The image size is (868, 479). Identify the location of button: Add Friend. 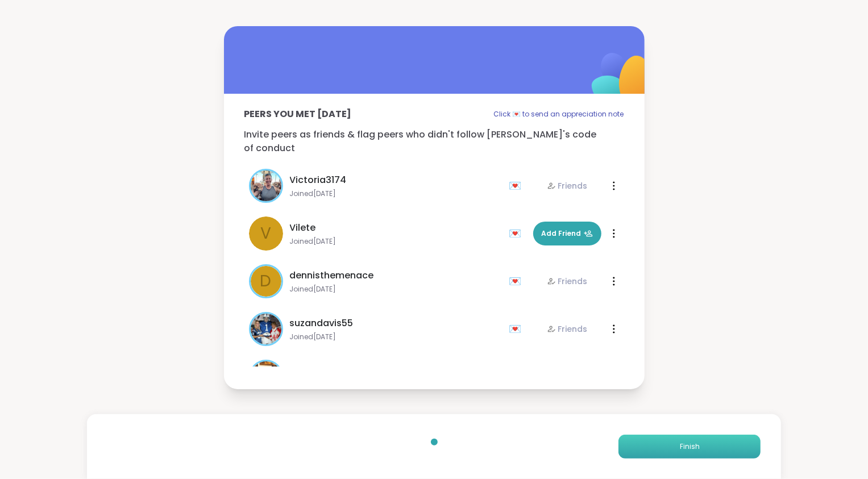
(567, 233).